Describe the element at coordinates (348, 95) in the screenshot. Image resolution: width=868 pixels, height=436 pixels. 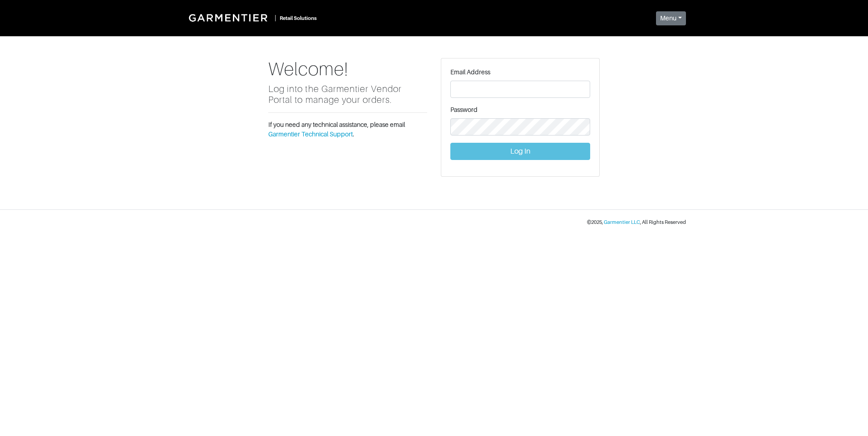
I see `h5: Log into the Garmentier Vendor Portal to manage your orders.` at that location.